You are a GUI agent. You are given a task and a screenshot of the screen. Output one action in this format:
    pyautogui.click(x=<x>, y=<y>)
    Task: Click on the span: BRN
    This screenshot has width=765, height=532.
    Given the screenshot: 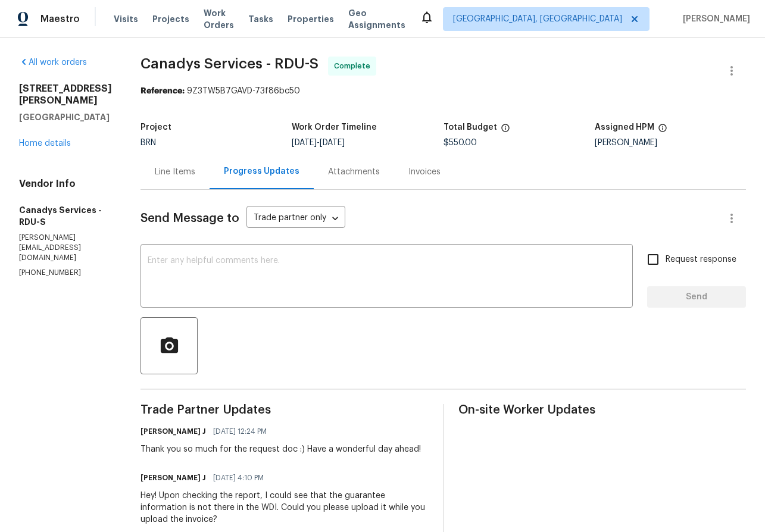 What is the action you would take?
    pyautogui.click(x=148, y=143)
    